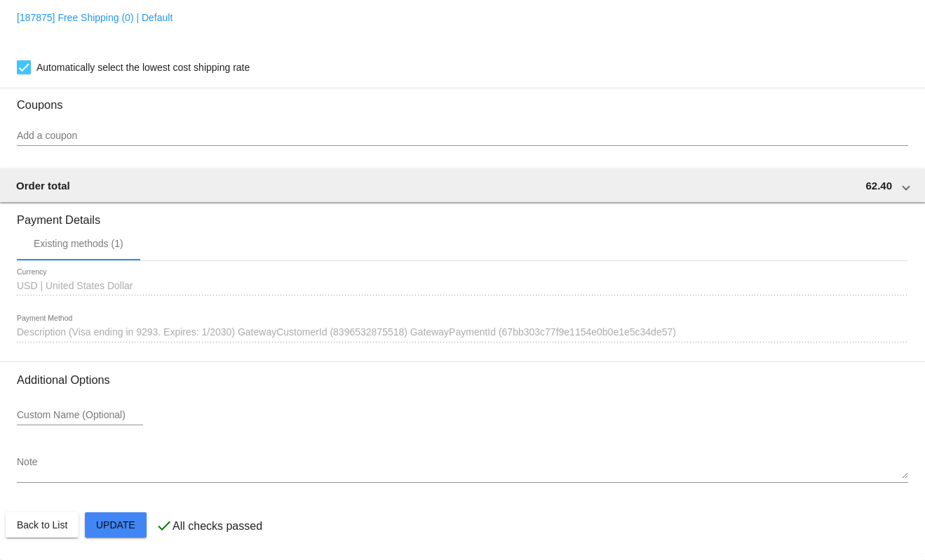 This screenshot has height=560, width=925. I want to click on button: Update, so click(115, 524).